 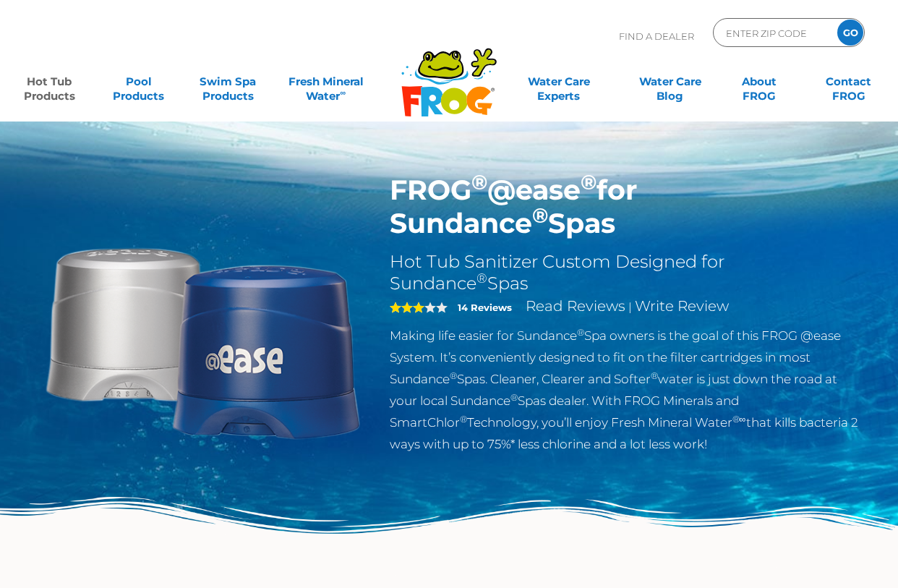 I want to click on a: Water CareBlog, so click(x=670, y=81).